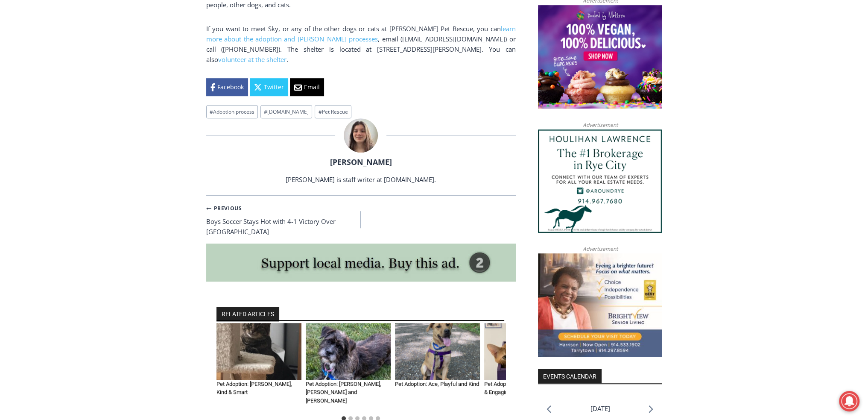 This screenshot has height=420, width=868. I want to click on a: support local media, buy this ad, so click(361, 263).